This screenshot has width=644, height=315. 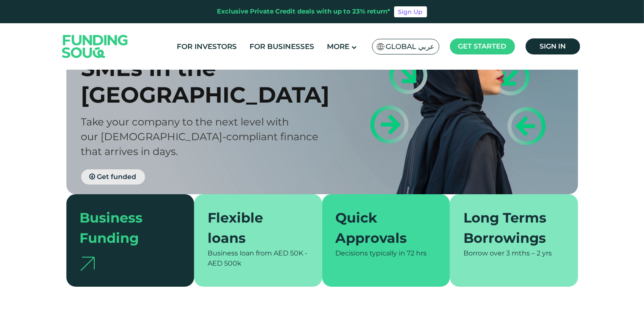 What do you see at coordinates (509, 228) in the screenshot?
I see `div: Long Terms Borrowings` at bounding box center [509, 228].